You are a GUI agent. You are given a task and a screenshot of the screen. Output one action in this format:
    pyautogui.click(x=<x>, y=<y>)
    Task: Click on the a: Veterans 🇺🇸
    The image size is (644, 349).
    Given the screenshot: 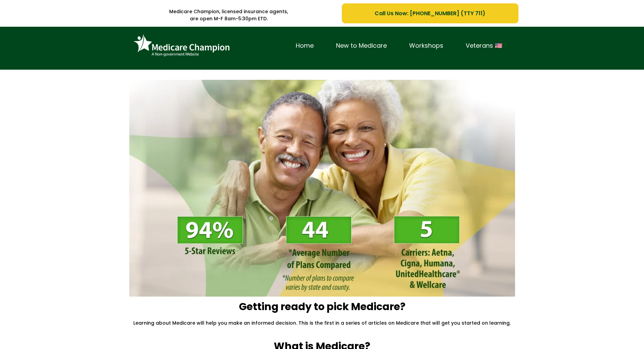 What is the action you would take?
    pyautogui.click(x=484, y=45)
    